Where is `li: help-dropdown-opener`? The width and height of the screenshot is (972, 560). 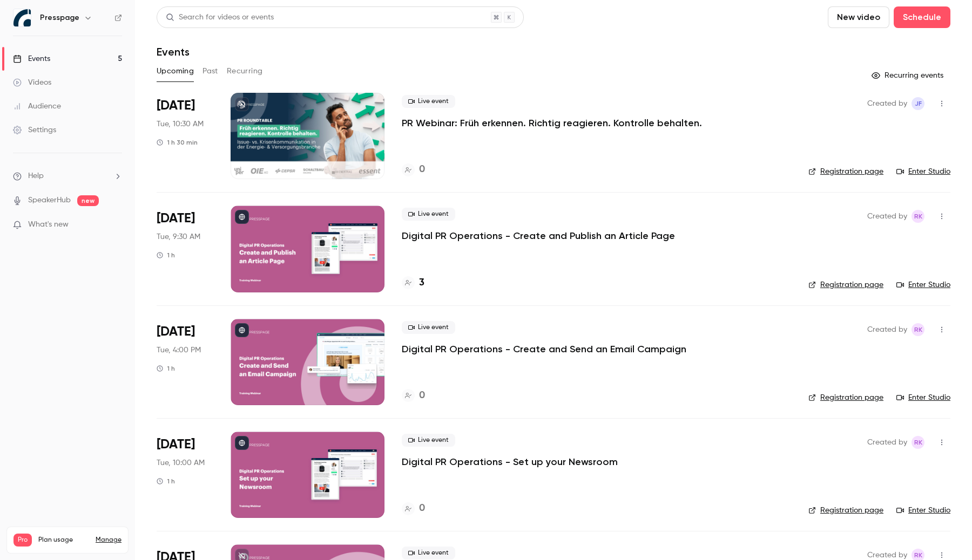 li: help-dropdown-opener is located at coordinates (67, 176).